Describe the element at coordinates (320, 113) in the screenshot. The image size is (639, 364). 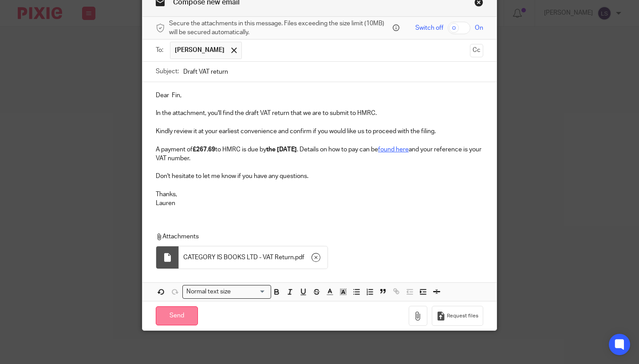
I see `p: In the attachment, you'll find the draft VAT return that we are to submit to HMRC.` at that location.